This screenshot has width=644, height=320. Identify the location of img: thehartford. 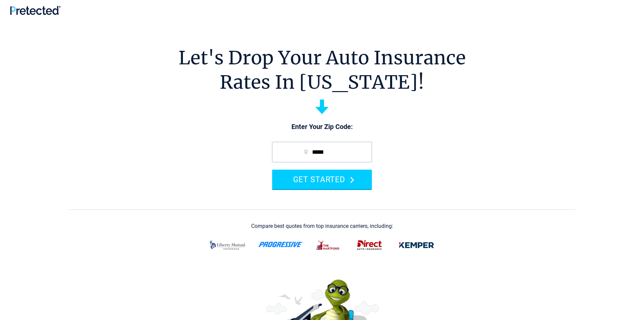
(328, 245).